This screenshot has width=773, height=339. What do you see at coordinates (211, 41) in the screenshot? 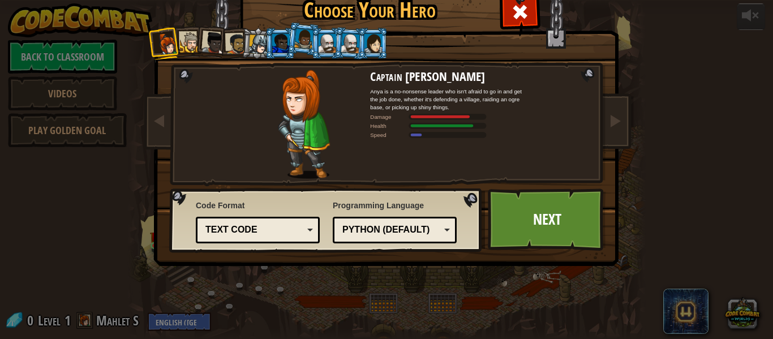
I see `li: Lady Ida Justheart` at bounding box center [211, 41].